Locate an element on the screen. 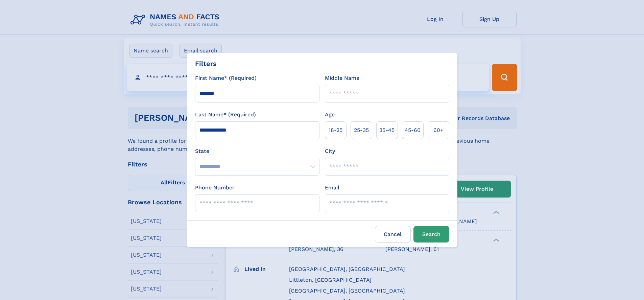 This screenshot has height=300, width=644. label: Phone Number is located at coordinates (215, 188).